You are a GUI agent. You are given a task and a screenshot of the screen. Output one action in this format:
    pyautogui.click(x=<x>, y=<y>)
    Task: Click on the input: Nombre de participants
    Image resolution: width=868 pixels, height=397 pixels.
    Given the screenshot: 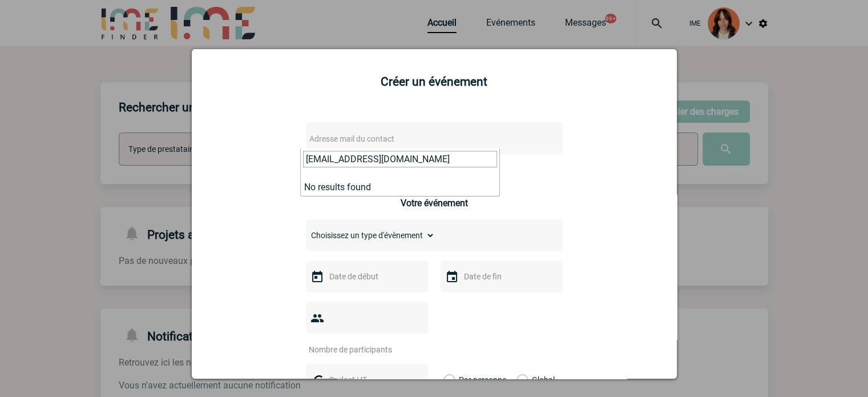 What is the action you would take?
    pyautogui.click(x=360, y=349)
    